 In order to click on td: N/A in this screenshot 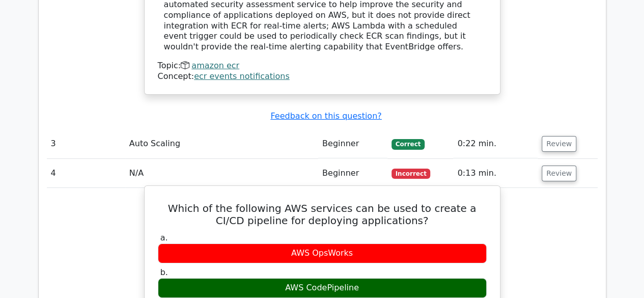, I will do `click(221, 173)`.